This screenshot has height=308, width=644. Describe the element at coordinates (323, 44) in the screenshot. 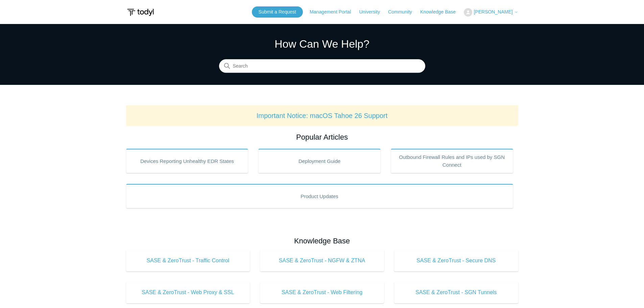

I see `h1: How Can We Help?` at that location.